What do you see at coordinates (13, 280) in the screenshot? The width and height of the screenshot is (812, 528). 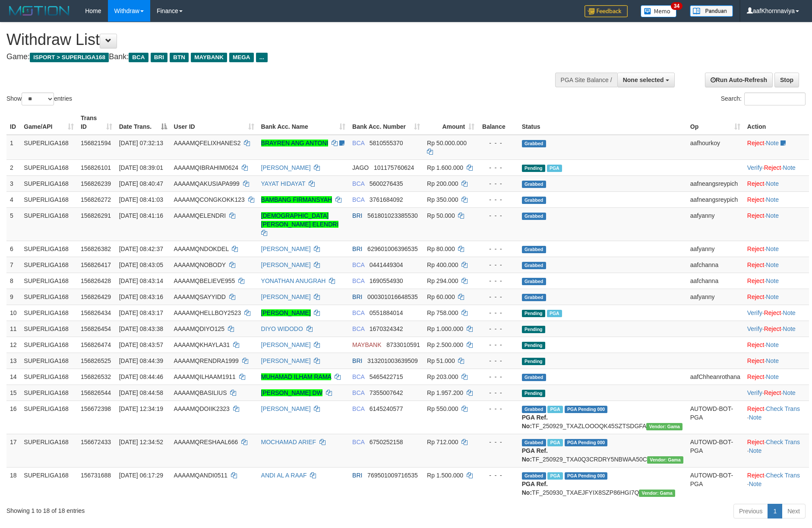 I see `td: 8` at bounding box center [13, 280].